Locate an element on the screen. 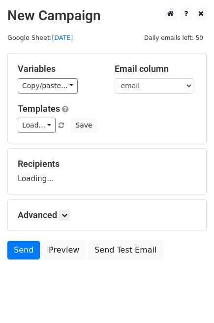 The height and width of the screenshot is (323, 214). a: Load... is located at coordinates (36, 125).